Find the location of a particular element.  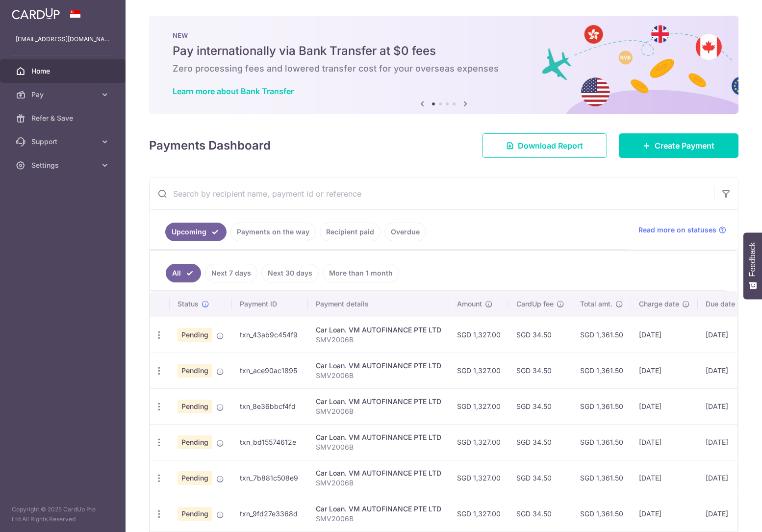

th: Payment ID is located at coordinates (270, 304).